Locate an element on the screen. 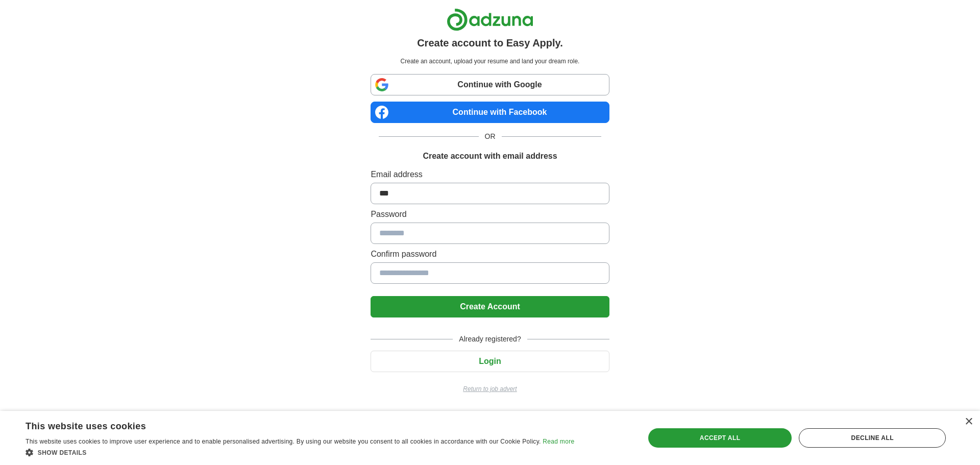 Image resolution: width=980 pixels, height=465 pixels. a: Read more, opens a new window is located at coordinates (558, 442).